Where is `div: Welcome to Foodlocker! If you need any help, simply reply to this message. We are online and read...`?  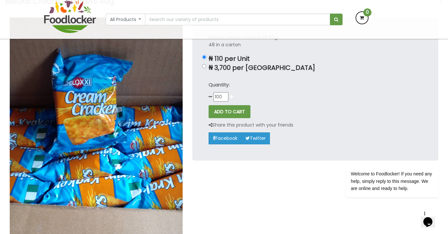 div: Welcome to Foodlocker! If you need any help, simply reply to this message. We are online and read... is located at coordinates (59, 53).